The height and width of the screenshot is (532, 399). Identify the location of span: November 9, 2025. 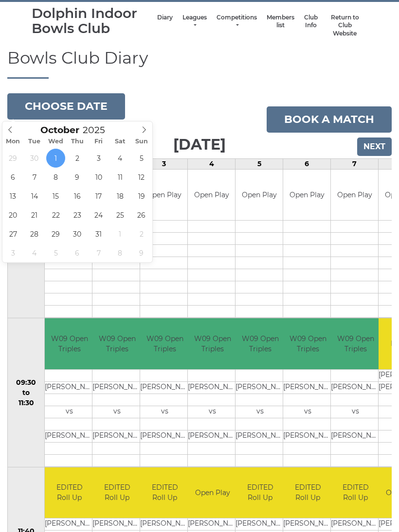
(141, 253).